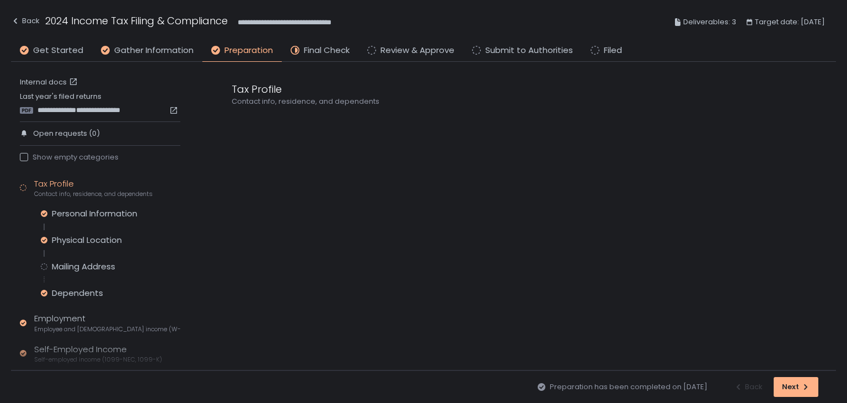  What do you see at coordinates (25, 22) in the screenshot?
I see `button: Back` at bounding box center [25, 22].